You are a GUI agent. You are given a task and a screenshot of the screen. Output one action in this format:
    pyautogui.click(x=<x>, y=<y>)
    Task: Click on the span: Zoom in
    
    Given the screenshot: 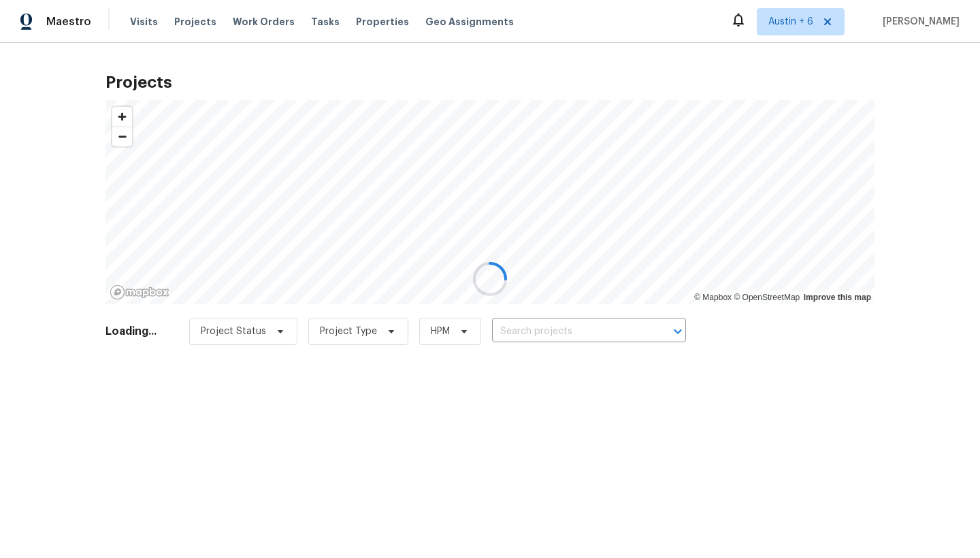 What is the action you would take?
    pyautogui.click(x=122, y=117)
    